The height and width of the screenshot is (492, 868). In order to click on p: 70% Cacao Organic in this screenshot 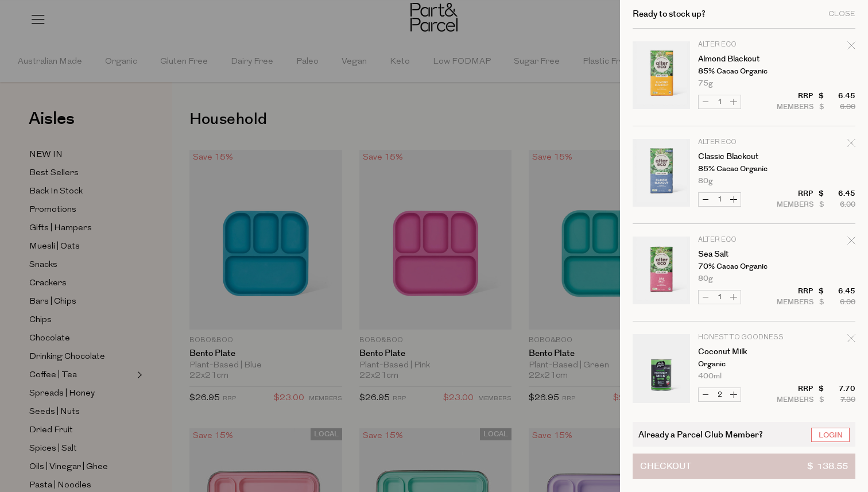, I will do `click(742, 267)`.